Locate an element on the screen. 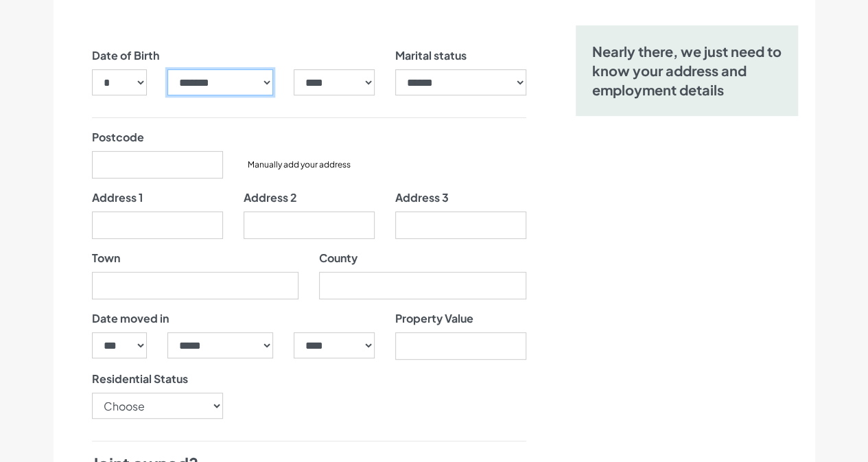 This screenshot has width=868, height=462. h5: Nearly there, we just need to know your address and employment details is located at coordinates (686, 71).